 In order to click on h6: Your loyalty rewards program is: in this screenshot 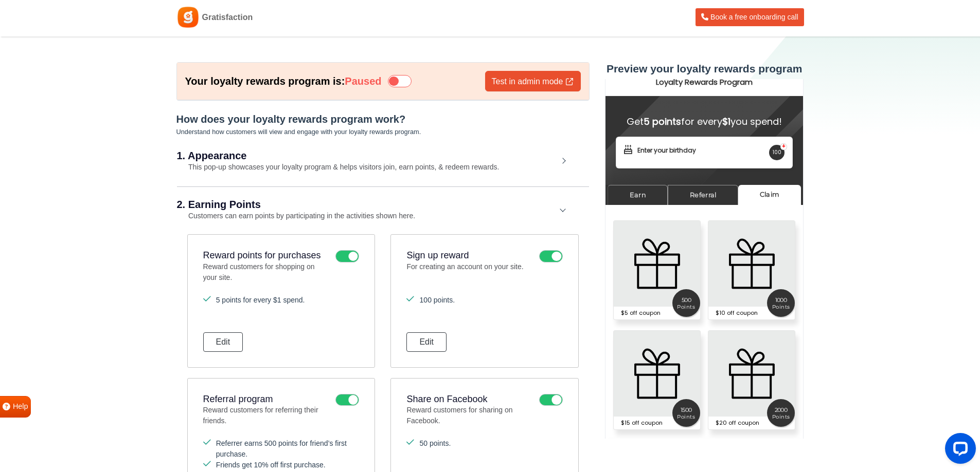, I will do `click(283, 81)`.